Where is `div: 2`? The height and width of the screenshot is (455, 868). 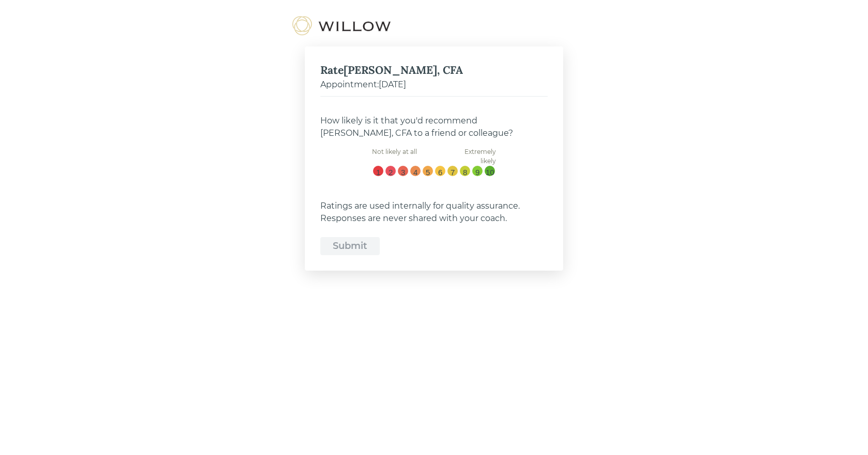
div: 2 is located at coordinates (390, 173).